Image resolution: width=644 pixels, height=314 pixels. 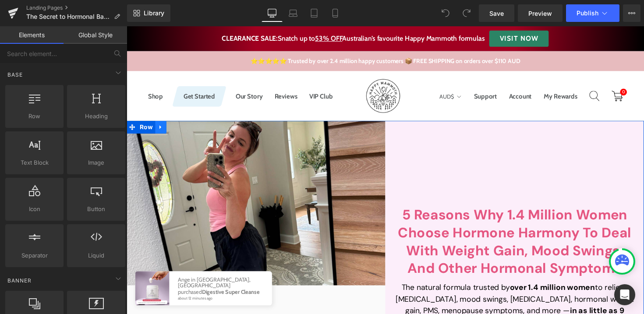 What do you see at coordinates (96, 255) in the screenshot?
I see `span: Liquid` at bounding box center [96, 255].